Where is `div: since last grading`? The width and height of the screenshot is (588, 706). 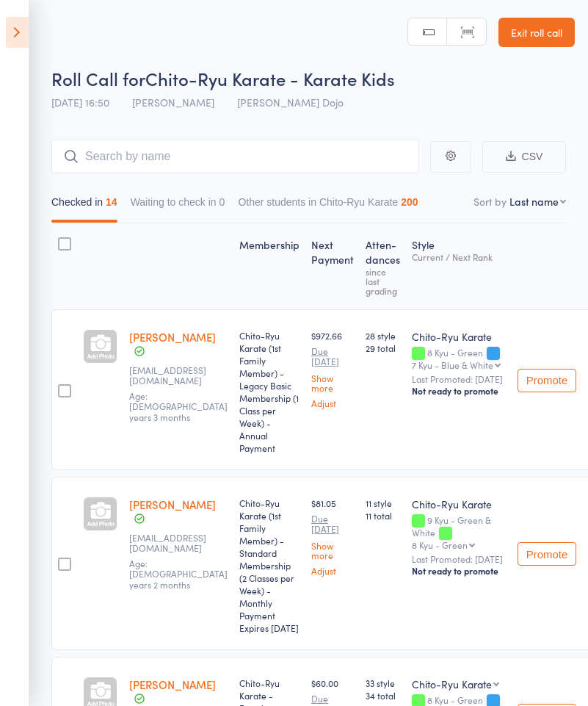 div: since last grading is located at coordinates (383, 281).